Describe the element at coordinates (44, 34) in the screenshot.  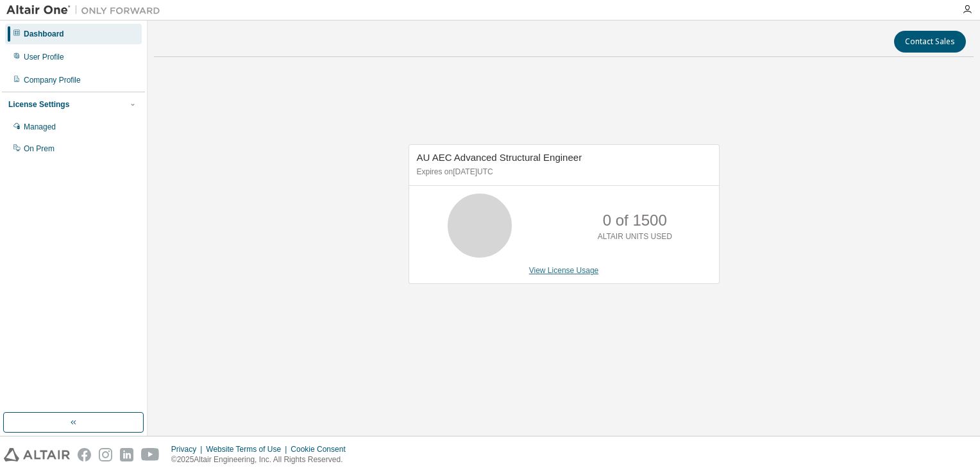
I see `div: Dashboard` at that location.